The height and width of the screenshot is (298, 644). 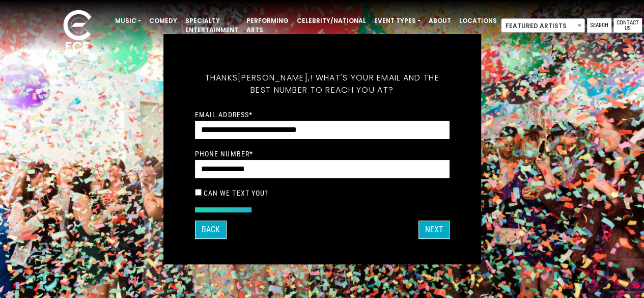 What do you see at coordinates (478, 21) in the screenshot?
I see `a: Locations` at bounding box center [478, 21].